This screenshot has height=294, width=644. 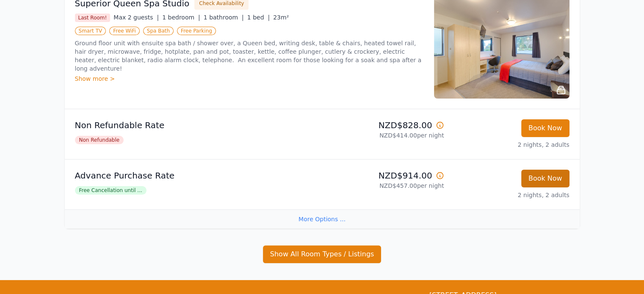 What do you see at coordinates (196, 31) in the screenshot?
I see `span: Free Parking` at bounding box center [196, 31].